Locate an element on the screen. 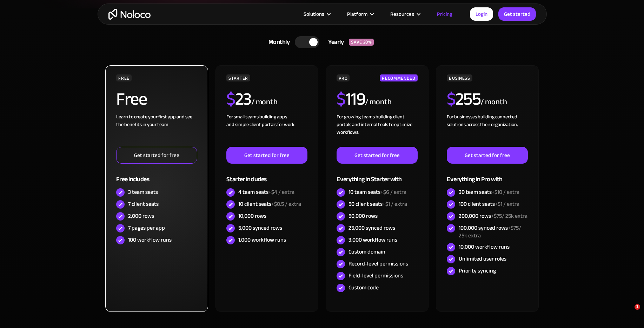 This screenshot has height=328, width=644. div: For growing teams building client portals and internal tools to optimize workflows. is located at coordinates (377, 130).